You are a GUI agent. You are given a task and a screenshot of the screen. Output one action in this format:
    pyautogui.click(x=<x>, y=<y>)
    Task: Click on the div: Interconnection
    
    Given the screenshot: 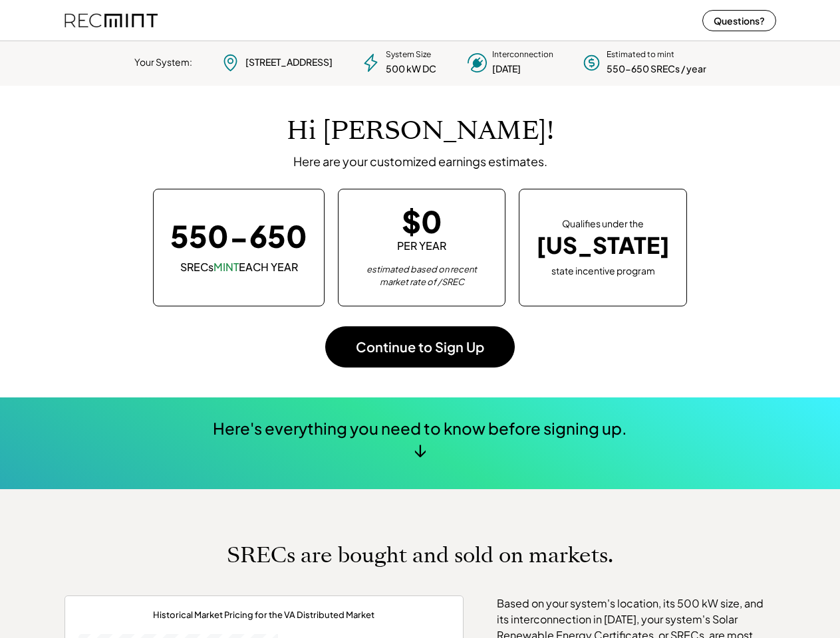 What is the action you would take?
    pyautogui.click(x=523, y=54)
    